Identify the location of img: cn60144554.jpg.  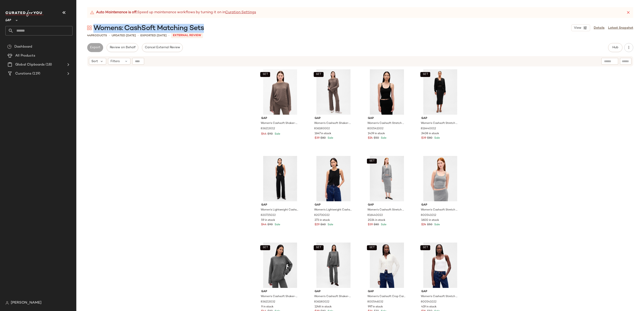
(333, 265).